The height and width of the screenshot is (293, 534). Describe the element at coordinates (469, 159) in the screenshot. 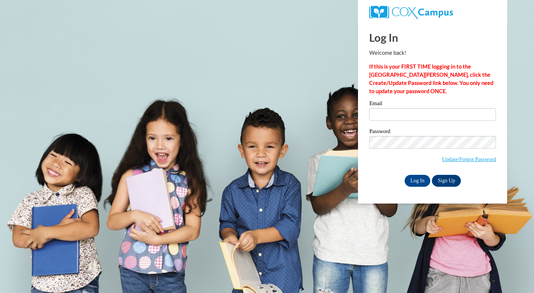

I see `a: Update/Forgot Password` at that location.